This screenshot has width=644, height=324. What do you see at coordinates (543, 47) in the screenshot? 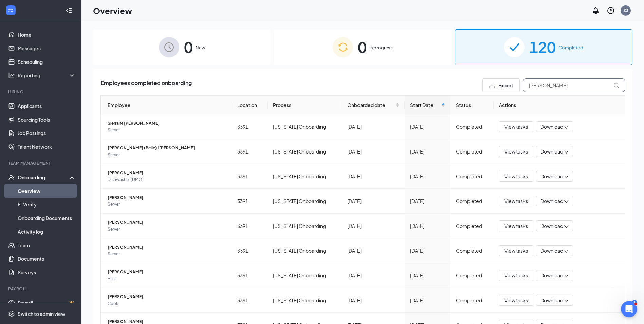
I see `span: 120` at bounding box center [543, 47].